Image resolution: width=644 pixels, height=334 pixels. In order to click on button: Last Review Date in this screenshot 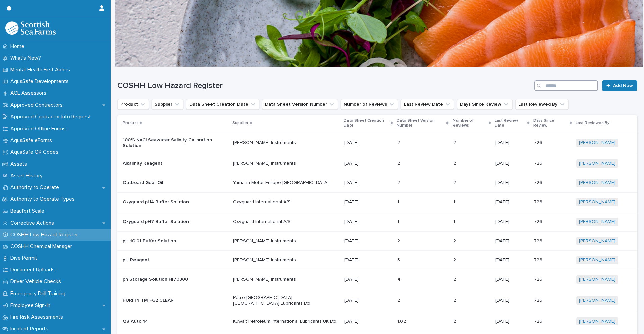, I will do `click(427, 105)`.